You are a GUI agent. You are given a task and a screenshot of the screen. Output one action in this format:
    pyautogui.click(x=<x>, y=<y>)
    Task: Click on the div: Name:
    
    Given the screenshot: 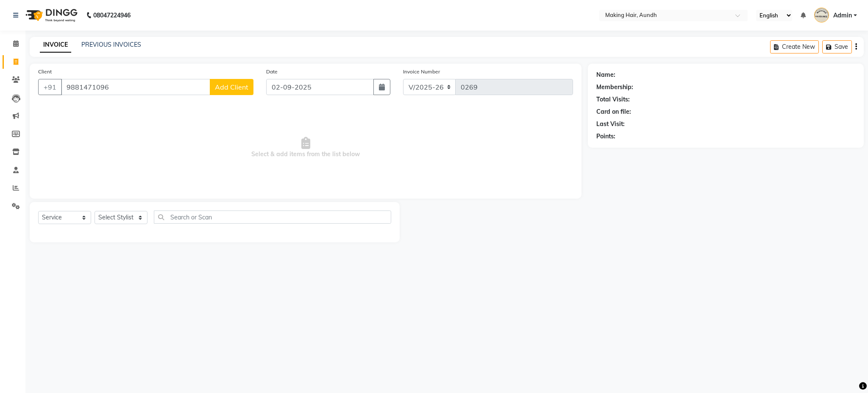 What is the action you would take?
    pyautogui.click(x=605, y=75)
    